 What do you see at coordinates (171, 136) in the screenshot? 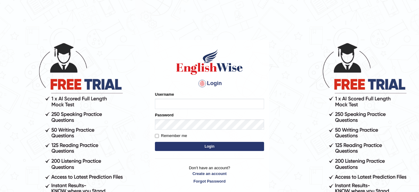
I see `label: Remember me` at bounding box center [171, 136].